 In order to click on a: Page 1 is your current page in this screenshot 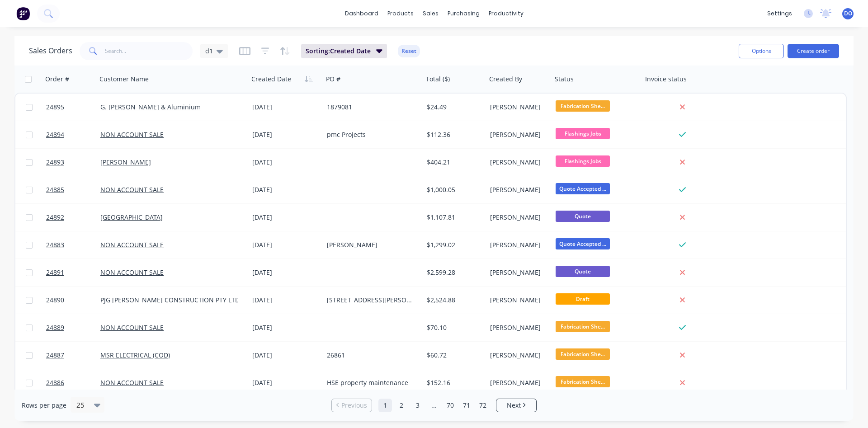, I will do `click(385, 405)`.